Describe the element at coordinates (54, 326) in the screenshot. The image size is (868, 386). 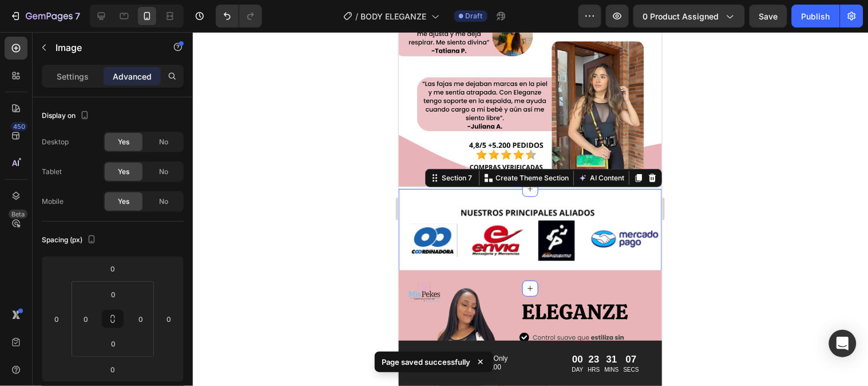
I see `strong: 20% OFF` at that location.